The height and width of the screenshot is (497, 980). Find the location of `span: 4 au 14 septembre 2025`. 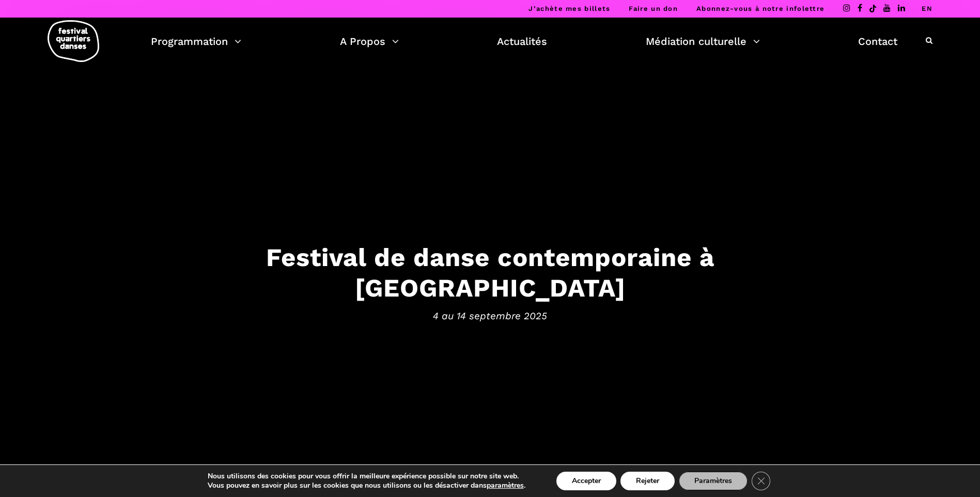

span: 4 au 14 septembre 2025 is located at coordinates (490, 316).